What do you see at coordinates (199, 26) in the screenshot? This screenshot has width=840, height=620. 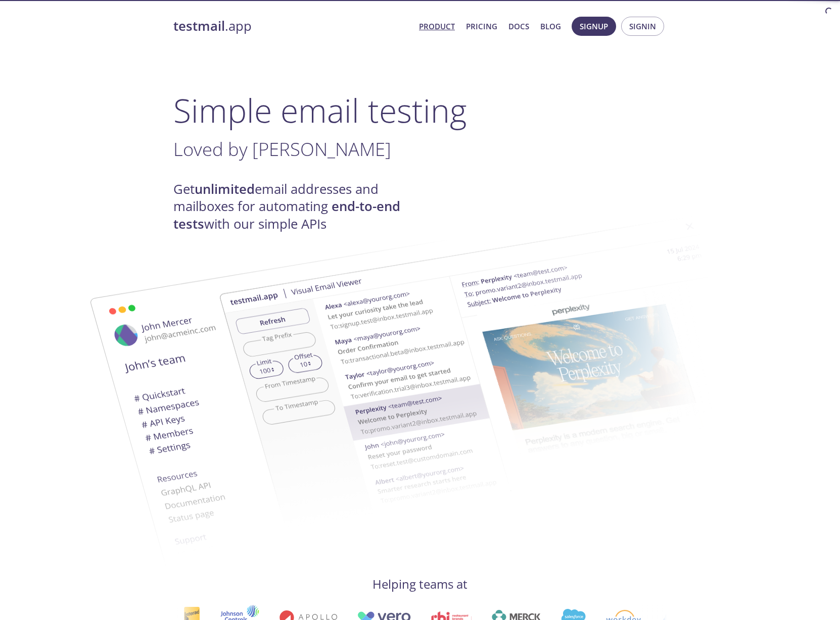 I see `strong: testmail` at bounding box center [199, 26].